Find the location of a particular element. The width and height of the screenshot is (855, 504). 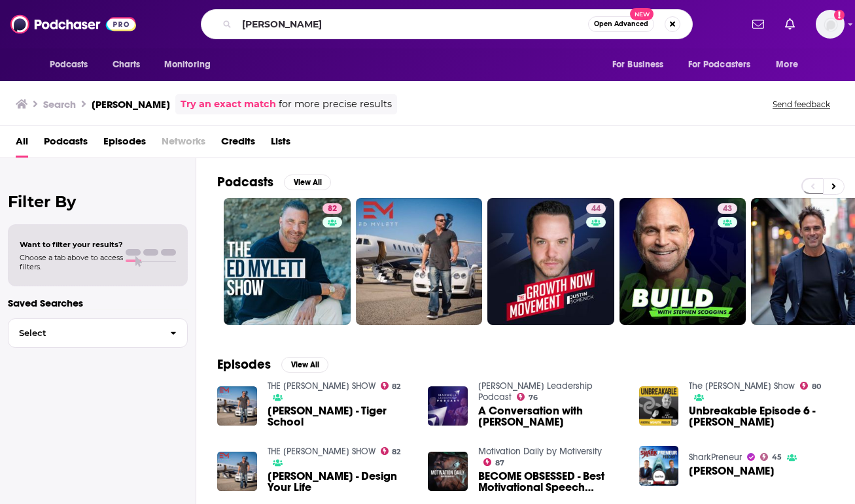

span: 45 is located at coordinates (777, 457).